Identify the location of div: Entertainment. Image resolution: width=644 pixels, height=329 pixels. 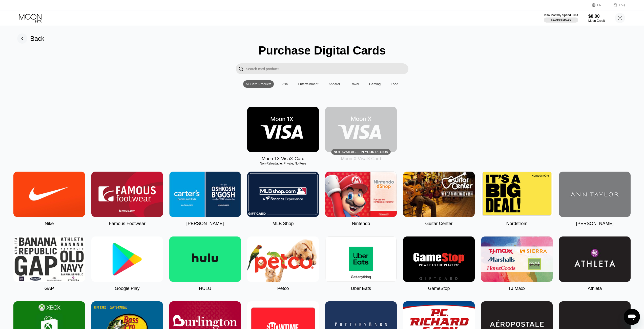
(308, 84).